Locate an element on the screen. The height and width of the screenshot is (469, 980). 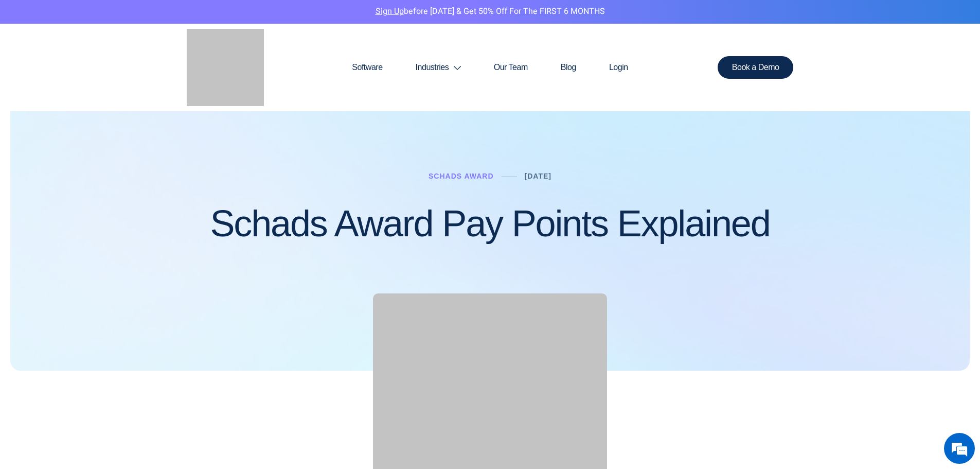
a: Sign Up is located at coordinates (389, 11).